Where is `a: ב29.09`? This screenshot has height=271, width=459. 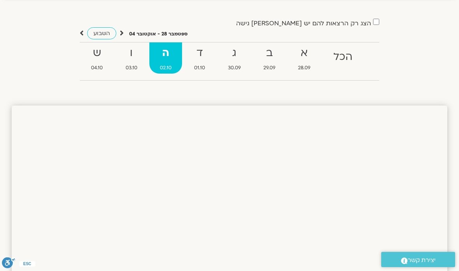 a: ב29.09 is located at coordinates (269, 58).